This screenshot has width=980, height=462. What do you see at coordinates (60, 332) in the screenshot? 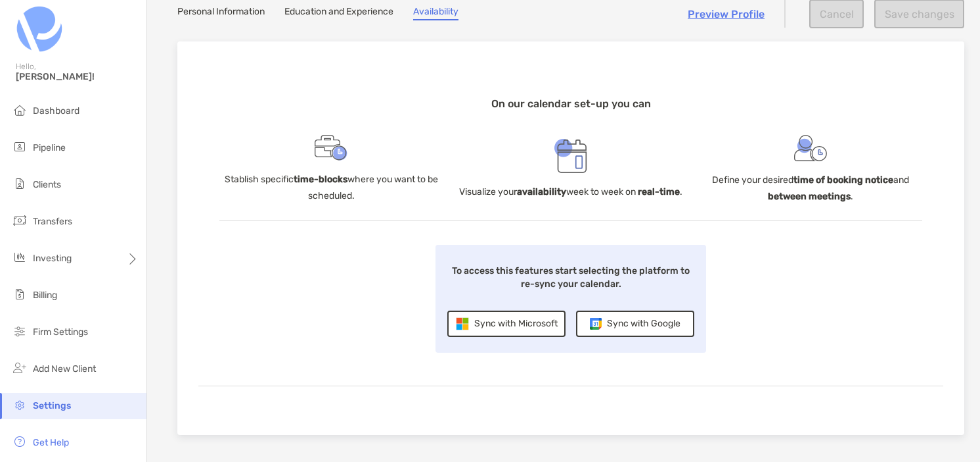
I see `span: Firm Settings` at bounding box center [60, 332].